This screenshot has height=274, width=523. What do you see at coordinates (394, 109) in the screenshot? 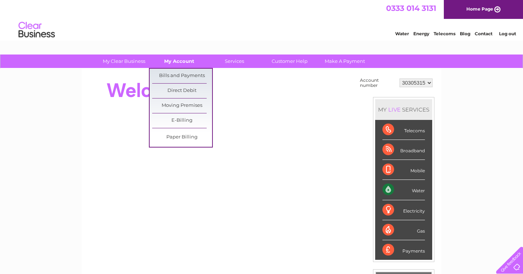
I see `div: LIVE` at bounding box center [394, 109].